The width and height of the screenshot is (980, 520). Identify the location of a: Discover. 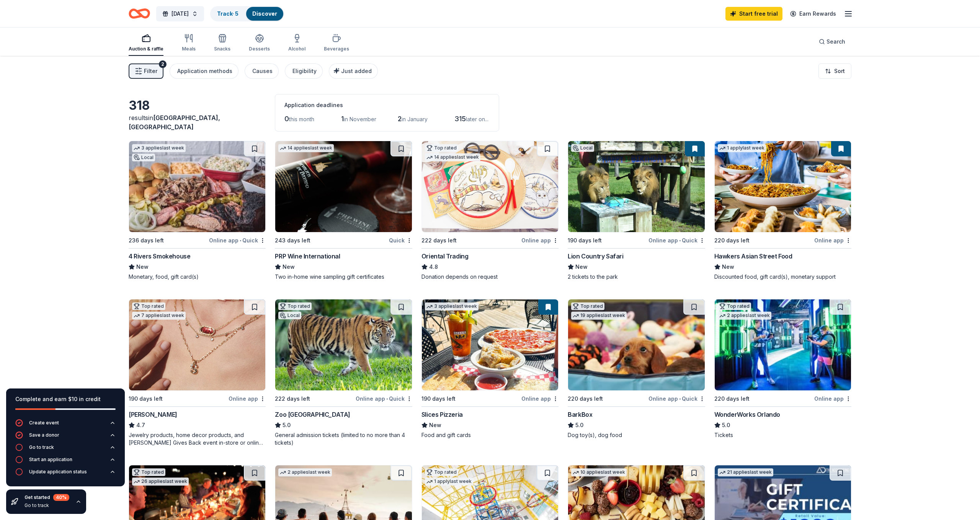
(265, 14).